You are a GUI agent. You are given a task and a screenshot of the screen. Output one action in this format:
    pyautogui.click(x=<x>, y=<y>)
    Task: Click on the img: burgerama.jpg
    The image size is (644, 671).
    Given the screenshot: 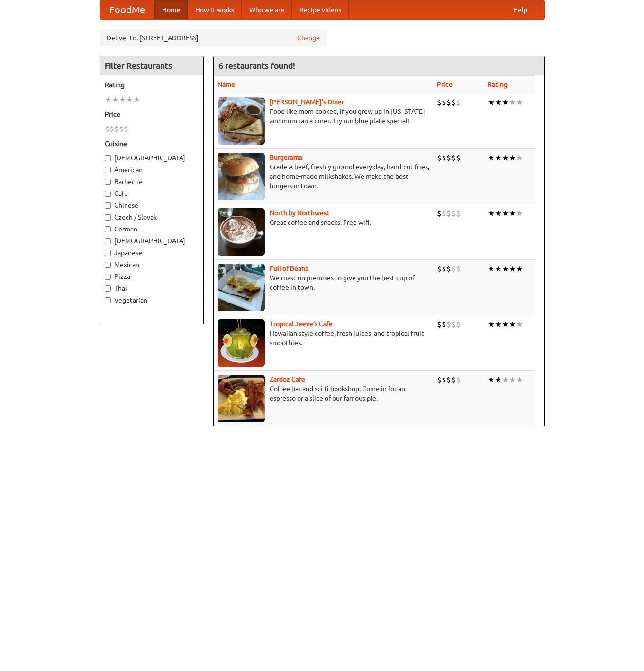 What is the action you would take?
    pyautogui.click(x=241, y=176)
    